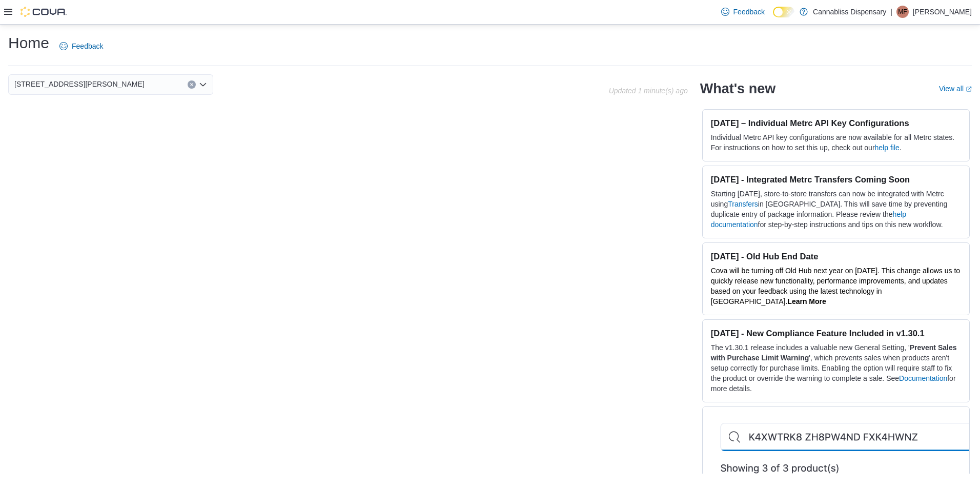  Describe the element at coordinates (784, 11) in the screenshot. I see `input: Dark Mode` at that location.